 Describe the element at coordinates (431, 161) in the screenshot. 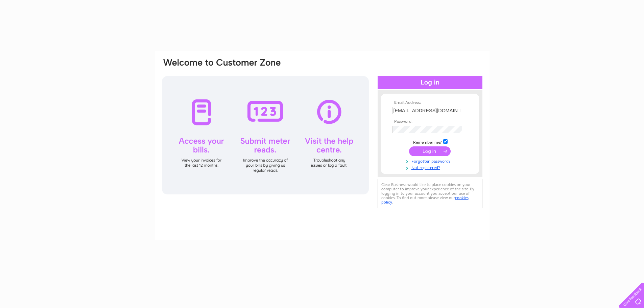

I see `a: Forgotten password?` at that location.